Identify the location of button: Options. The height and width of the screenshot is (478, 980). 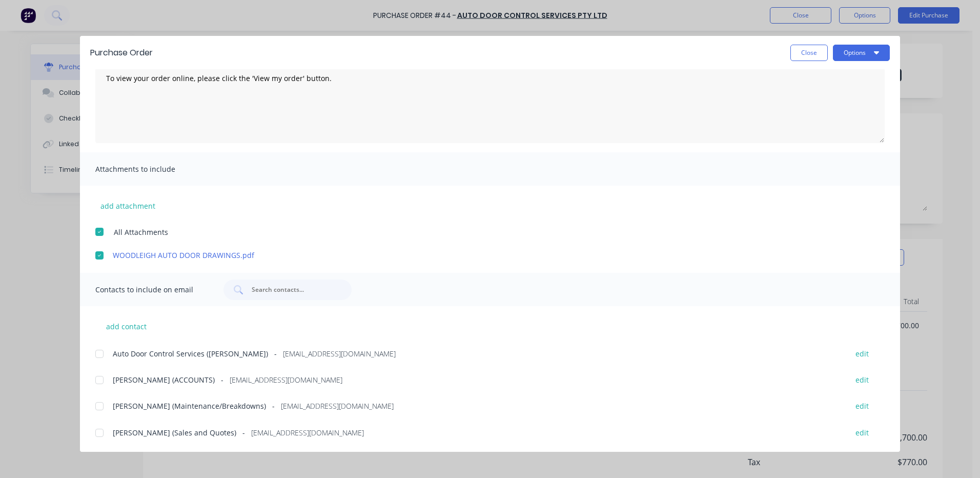
(862, 53).